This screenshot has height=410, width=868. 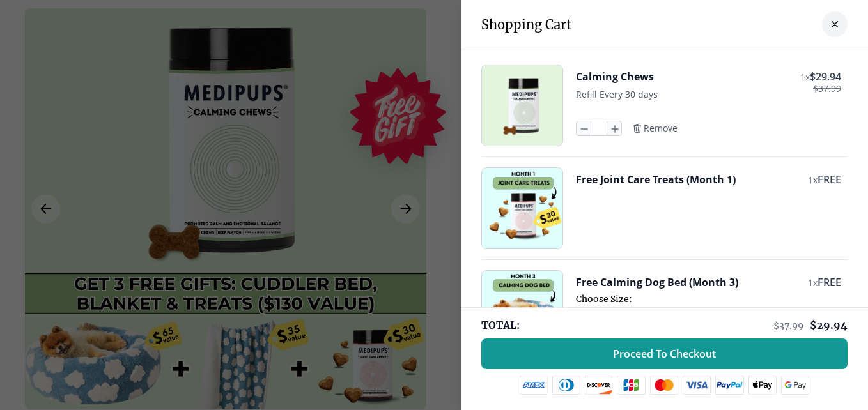 I want to click on span: Refill Every 30 days, so click(x=616, y=94).